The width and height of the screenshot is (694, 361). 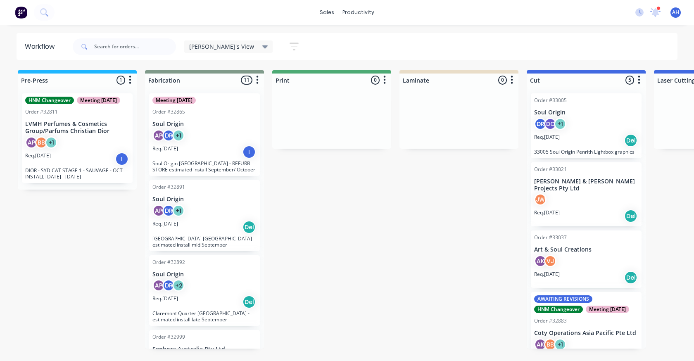 What do you see at coordinates (327, 12) in the screenshot?
I see `div: sales` at bounding box center [327, 12].